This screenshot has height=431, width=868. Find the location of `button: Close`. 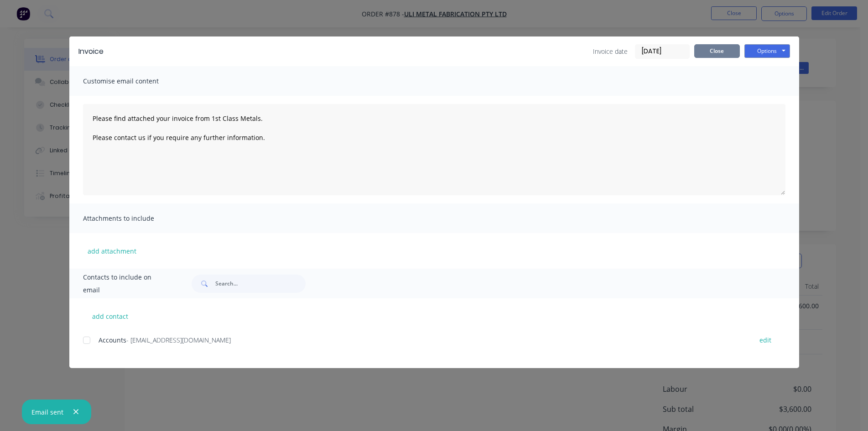

button: Close is located at coordinates (717, 51).